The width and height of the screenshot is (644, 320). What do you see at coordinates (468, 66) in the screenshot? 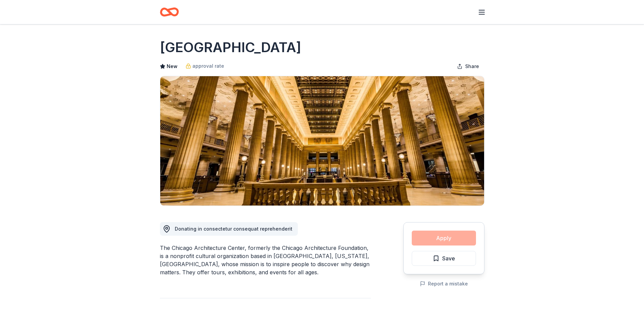
I see `button: Share` at bounding box center [468, 66].